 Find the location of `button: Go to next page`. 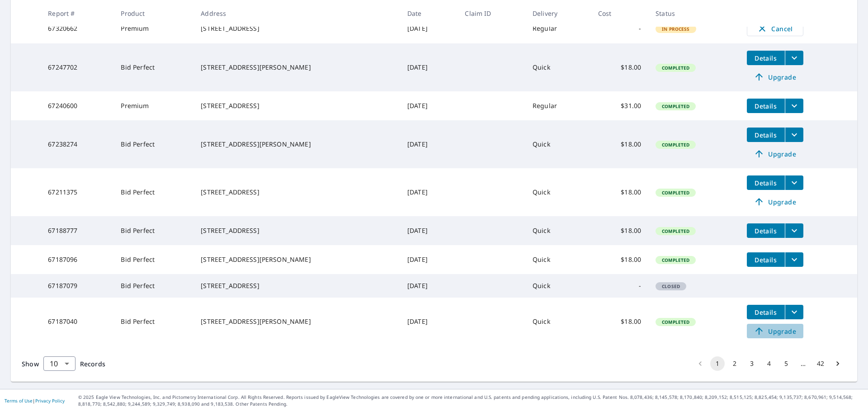

button: Go to next page is located at coordinates (838, 364).